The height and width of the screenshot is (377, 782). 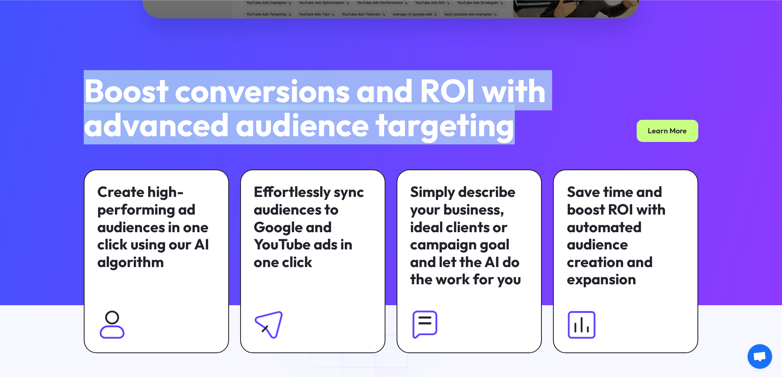 I want to click on div: Save time and boost ROI with automated audience creation and expansion, so click(x=626, y=236).